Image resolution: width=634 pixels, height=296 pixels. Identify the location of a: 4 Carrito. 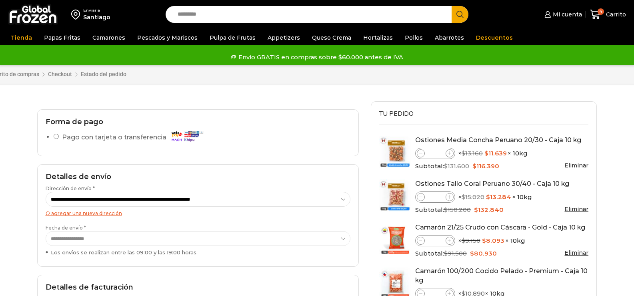
(608, 14).